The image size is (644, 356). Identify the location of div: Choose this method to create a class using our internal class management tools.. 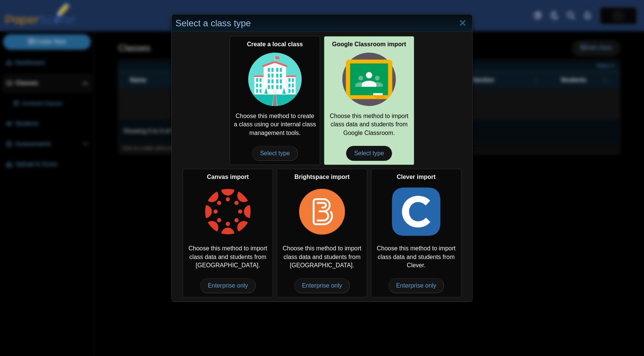
(275, 100).